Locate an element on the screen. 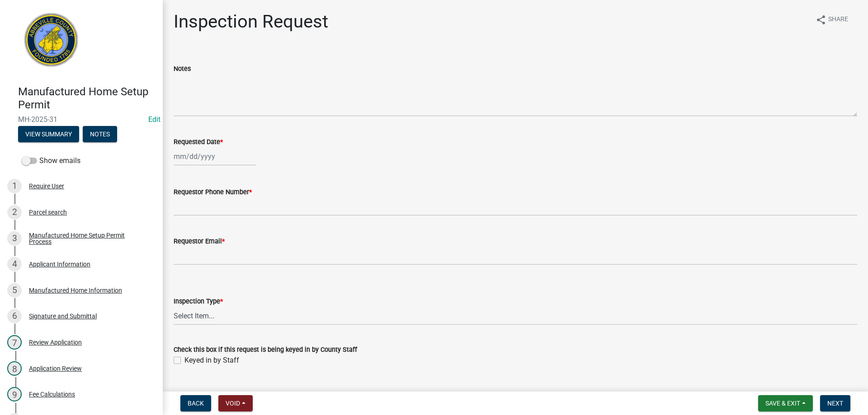 The image size is (868, 415). label: Requestor Email is located at coordinates (199, 242).